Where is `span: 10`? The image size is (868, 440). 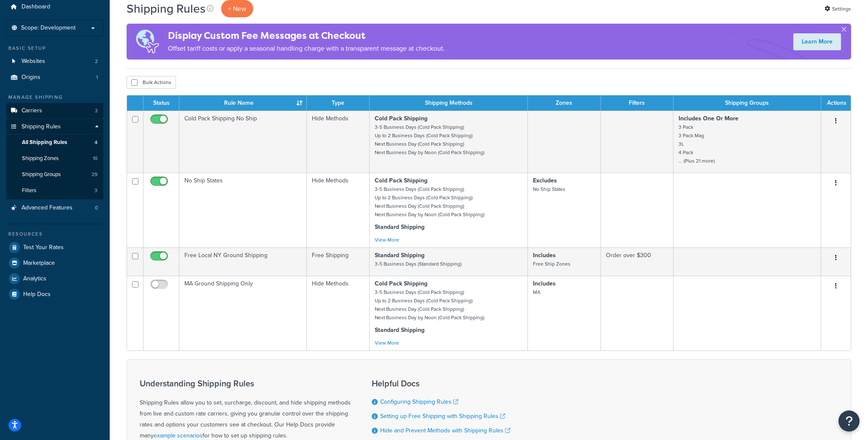
span: 10 is located at coordinates (95, 159).